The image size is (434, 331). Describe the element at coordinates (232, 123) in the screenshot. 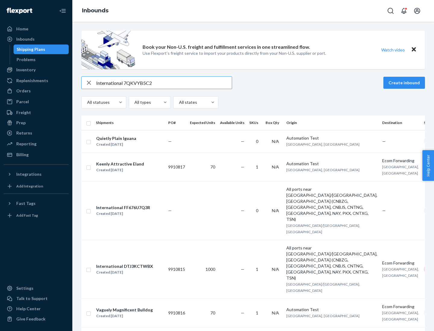

I see `th: Available Units` at that location.